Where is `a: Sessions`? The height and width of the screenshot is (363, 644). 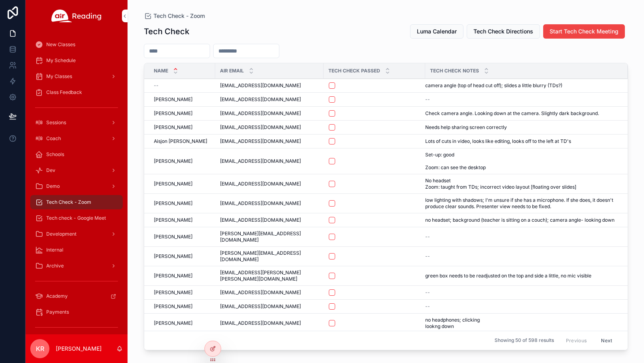 a: Sessions is located at coordinates (77, 123).